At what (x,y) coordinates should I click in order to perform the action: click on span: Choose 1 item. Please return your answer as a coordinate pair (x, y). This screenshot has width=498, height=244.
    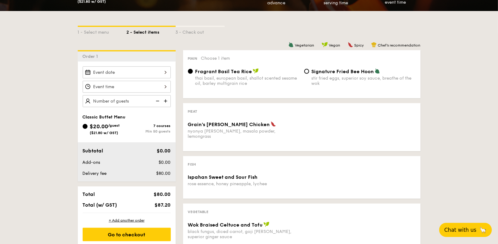
    Looking at the image, I should click on (215, 58).